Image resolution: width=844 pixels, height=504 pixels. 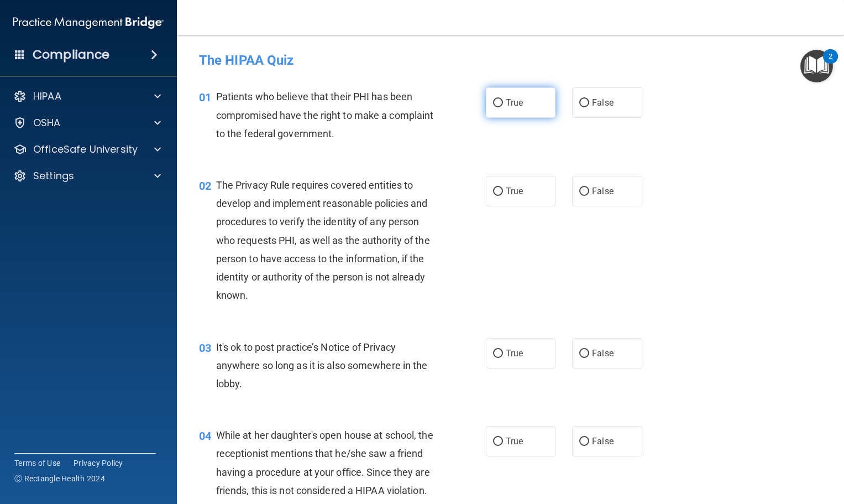 What do you see at coordinates (510, 60) in the screenshot?
I see `h4: The HIPAA Quiz` at bounding box center [510, 60].